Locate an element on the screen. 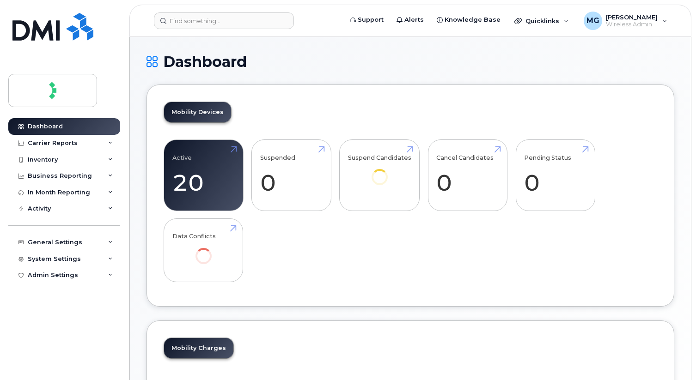  a: Cancel Candidates 0 is located at coordinates (467, 176).